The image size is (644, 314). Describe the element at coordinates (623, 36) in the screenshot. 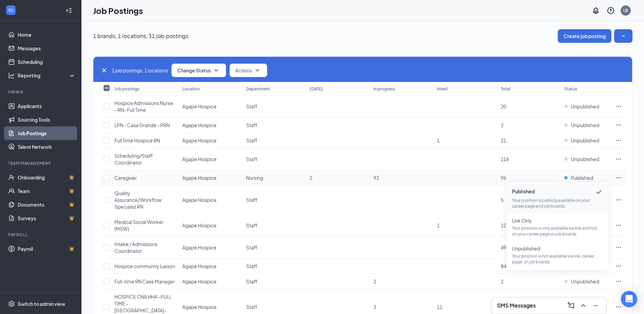

I see `button: SmallChevronDown` at that location.